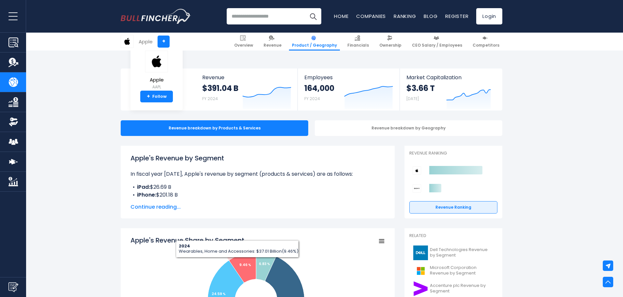  I want to click on span: Microsoft Corporation Revenue by Segment, so click(462, 271).